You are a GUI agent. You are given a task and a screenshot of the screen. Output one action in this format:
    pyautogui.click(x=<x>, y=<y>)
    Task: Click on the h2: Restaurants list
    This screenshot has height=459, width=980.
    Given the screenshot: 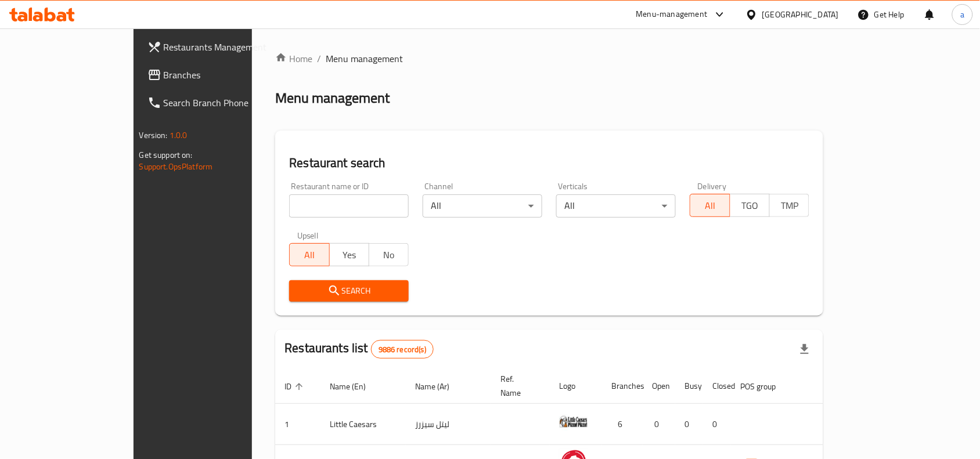 What is the action you would take?
    pyautogui.click(x=359, y=349)
    